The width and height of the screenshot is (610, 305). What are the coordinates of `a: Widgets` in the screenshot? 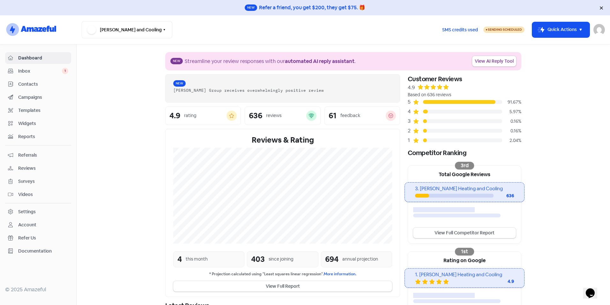 It's located at (38, 123).